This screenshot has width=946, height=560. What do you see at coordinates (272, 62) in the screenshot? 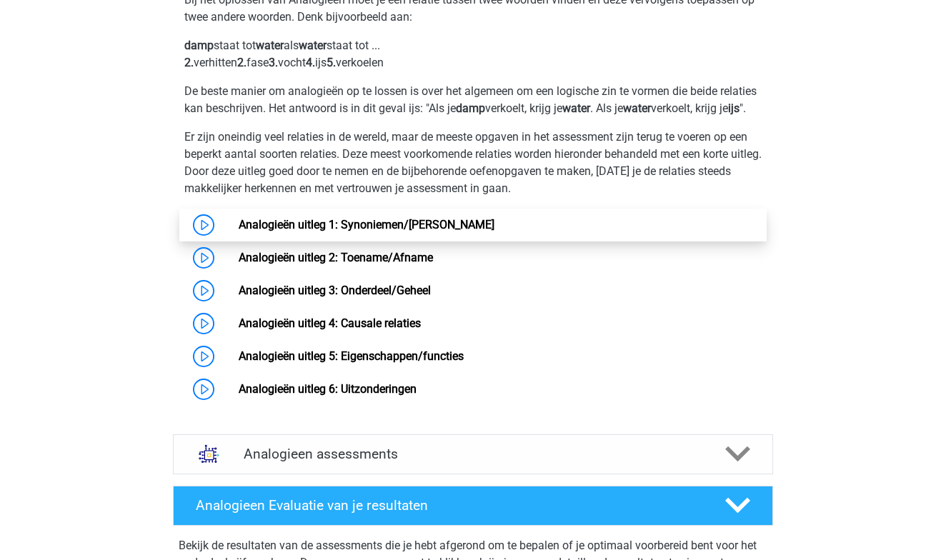
I see `b: 3.` at bounding box center [272, 62].